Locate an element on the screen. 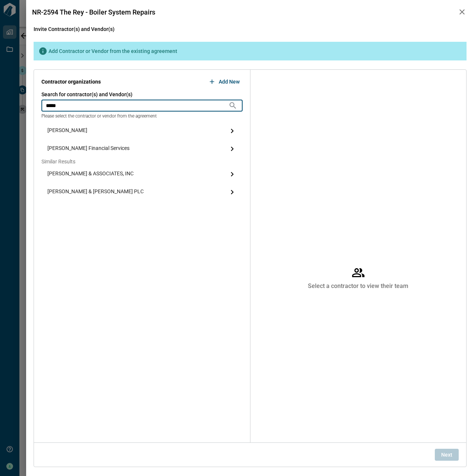 Image resolution: width=474 pixels, height=476 pixels. span: Add Contractor or Vendor from the existing agreement is located at coordinates (113, 51).